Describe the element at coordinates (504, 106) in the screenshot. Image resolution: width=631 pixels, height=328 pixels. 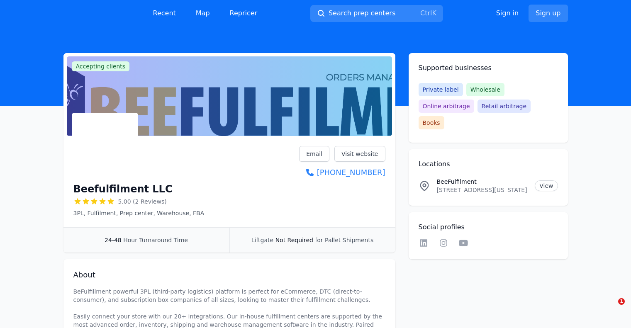
I see `span: Retail arbitrage` at that location.